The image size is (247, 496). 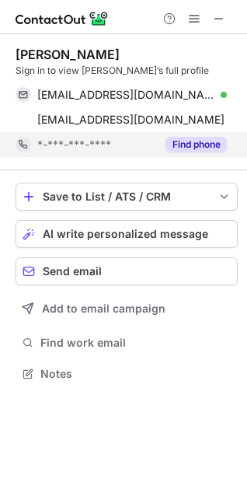 What do you see at coordinates (127, 309) in the screenshot?
I see `button: Add to email campaign` at bounding box center [127, 309].